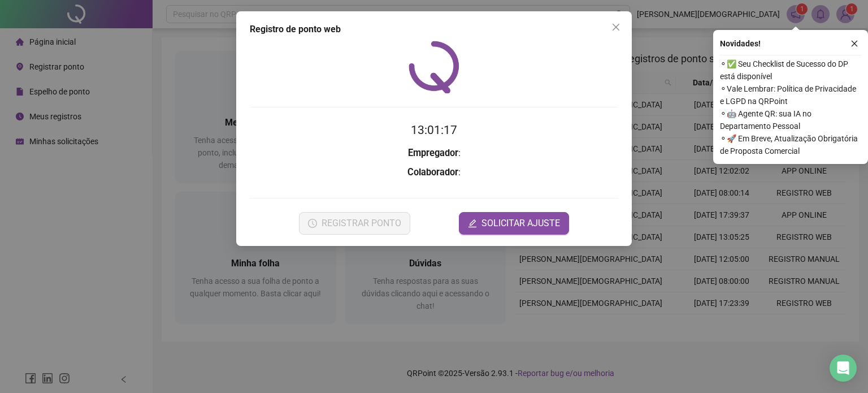 The width and height of the screenshot is (868, 393). Describe the element at coordinates (740, 43) in the screenshot. I see `span: Novidades !` at that location.